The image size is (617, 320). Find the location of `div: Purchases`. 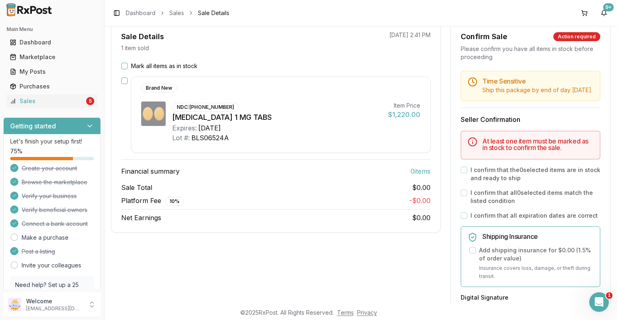

div: Purchases is located at coordinates (52, 87).